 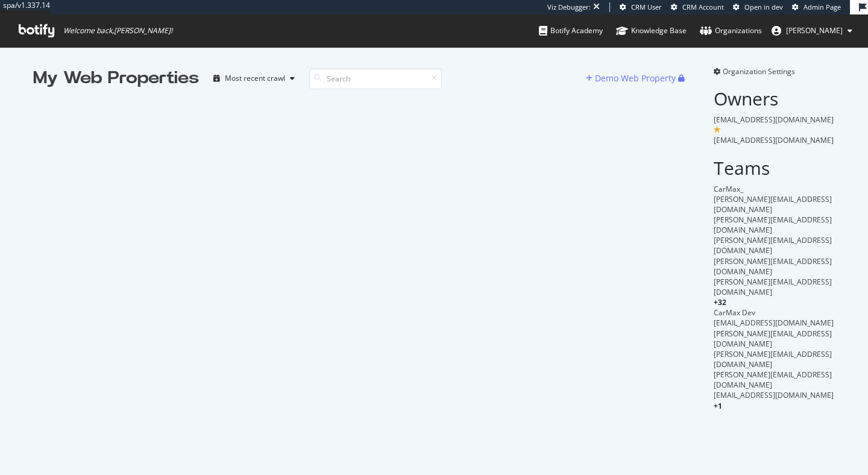 I want to click on a: CRM User, so click(x=641, y=7).